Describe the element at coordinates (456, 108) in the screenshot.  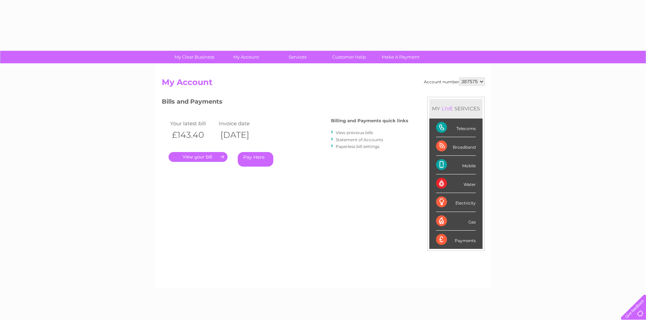
I see `div: MY SERVICES` at that location.